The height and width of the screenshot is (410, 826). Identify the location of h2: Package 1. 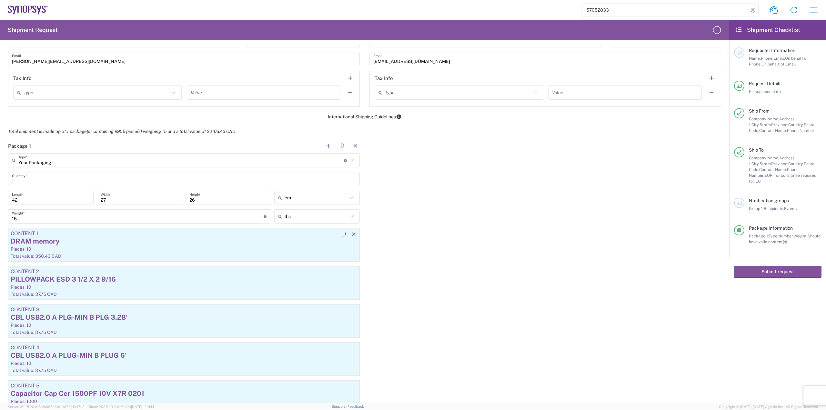
(19, 146).